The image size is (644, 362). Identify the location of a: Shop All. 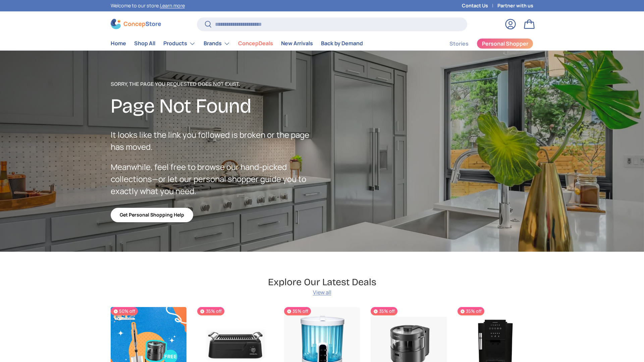
(145, 44).